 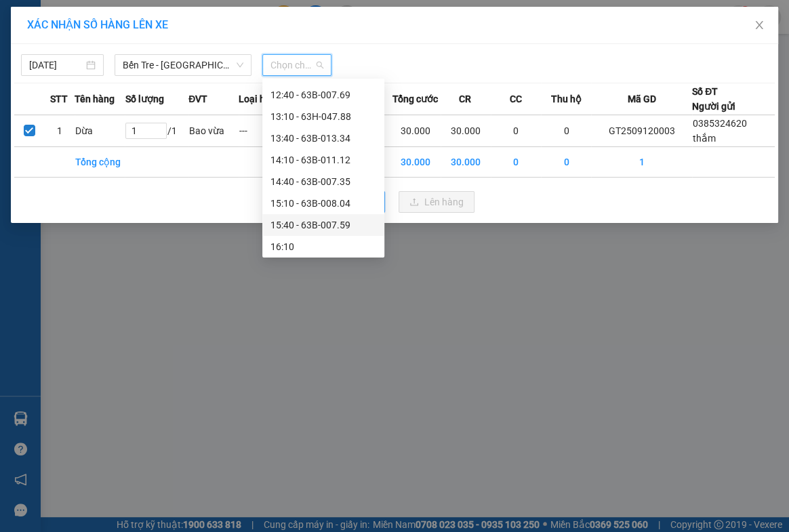 I want to click on span: Thu hộ, so click(x=565, y=99).